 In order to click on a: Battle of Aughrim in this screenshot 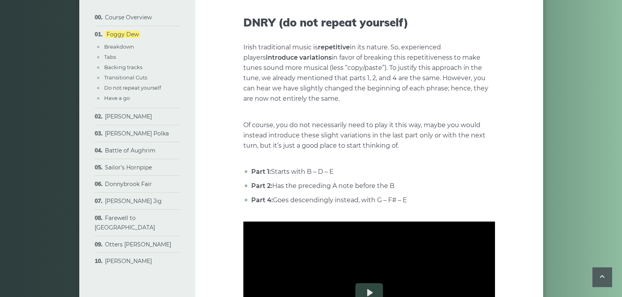, I will do `click(130, 150)`.